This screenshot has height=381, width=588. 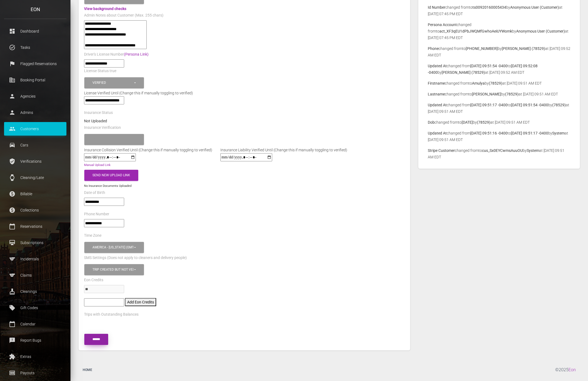 I want to click on a: calendar_today Calendar, so click(x=35, y=324).